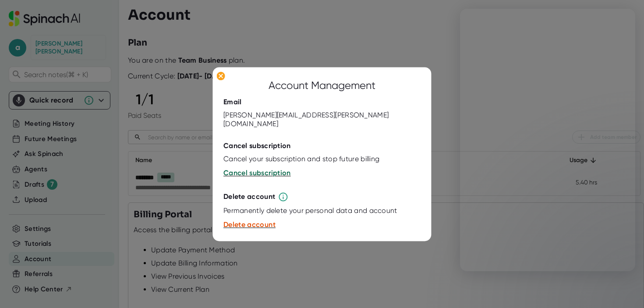 The image size is (644, 308). I want to click on div: Cancel your subscription and stop future billing, so click(301, 160).